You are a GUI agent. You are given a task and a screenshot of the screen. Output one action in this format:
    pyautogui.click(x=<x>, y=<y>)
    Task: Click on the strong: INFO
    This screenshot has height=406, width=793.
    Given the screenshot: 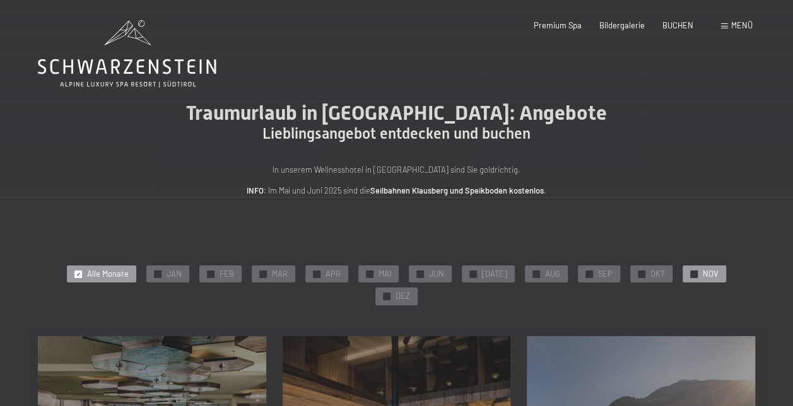 What is the action you would take?
    pyautogui.click(x=255, y=191)
    